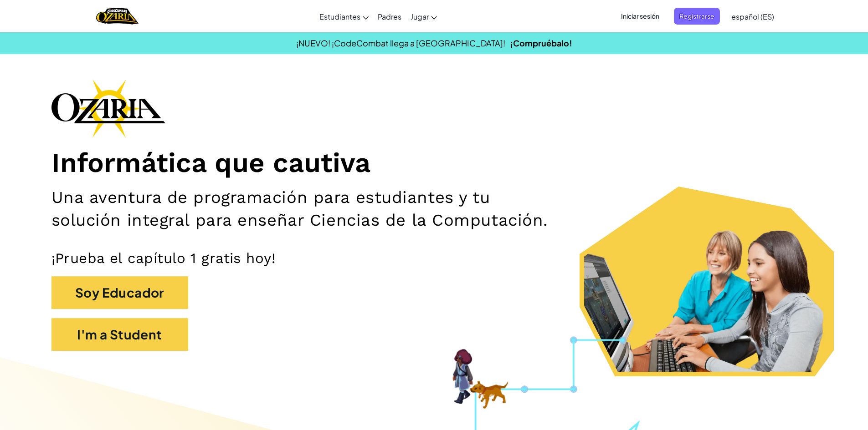 Image resolution: width=868 pixels, height=430 pixels. Describe the element at coordinates (109, 109) in the screenshot. I see `img: Ozaria branding logo` at that location.